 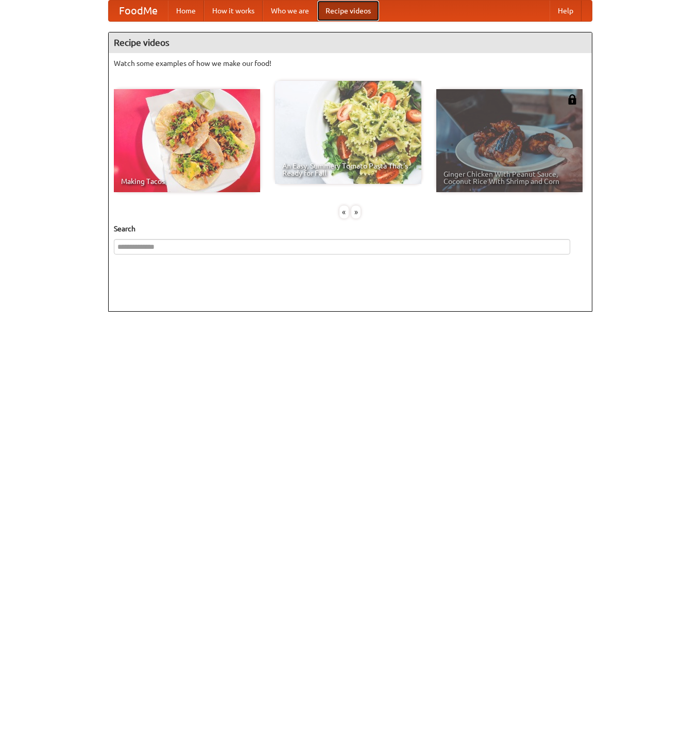 What do you see at coordinates (234, 11) in the screenshot?
I see `a: How it works` at bounding box center [234, 11].